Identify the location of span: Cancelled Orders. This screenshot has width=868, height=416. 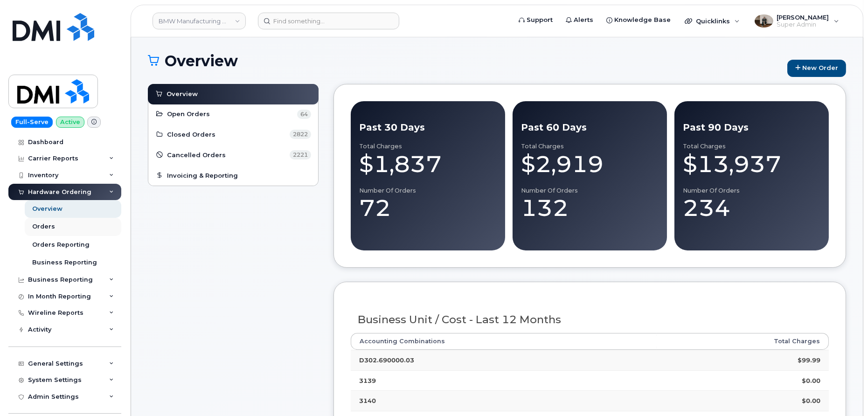
(196, 155).